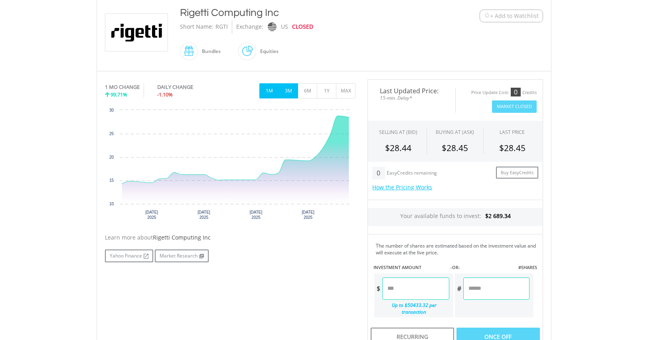 This screenshot has width=648, height=340. I want to click on label: #SHARES, so click(528, 268).